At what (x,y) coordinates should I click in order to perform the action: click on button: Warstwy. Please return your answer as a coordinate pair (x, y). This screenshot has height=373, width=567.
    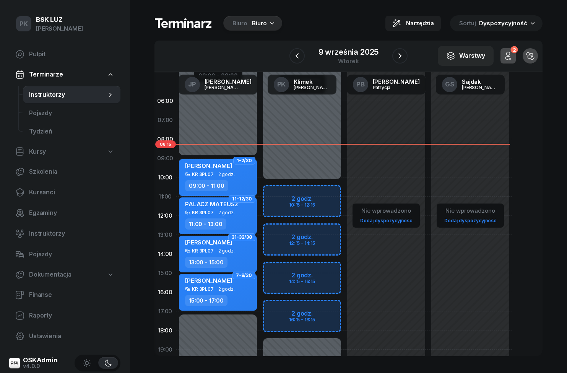
    Looking at the image, I should click on (466, 56).